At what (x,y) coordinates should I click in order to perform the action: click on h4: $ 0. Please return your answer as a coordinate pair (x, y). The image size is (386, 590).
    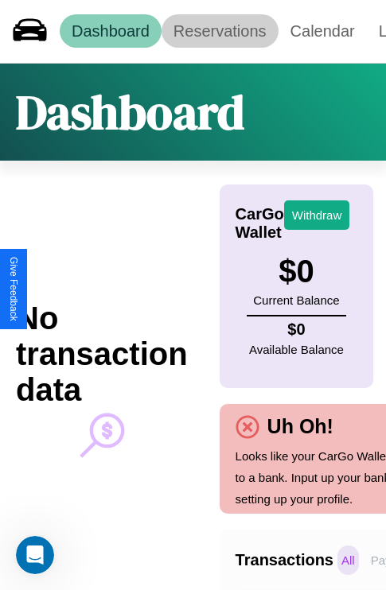
    Looking at the image, I should click on (296, 329).